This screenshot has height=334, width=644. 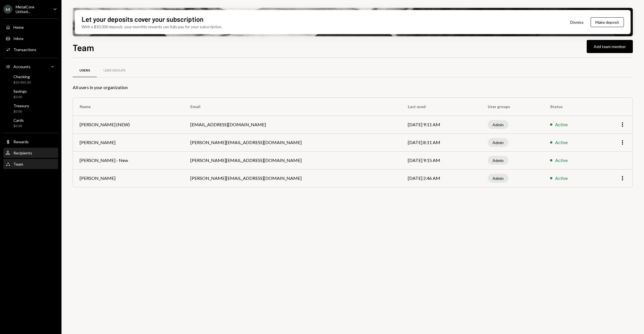 I want to click on a: User Groups, so click(x=114, y=70).